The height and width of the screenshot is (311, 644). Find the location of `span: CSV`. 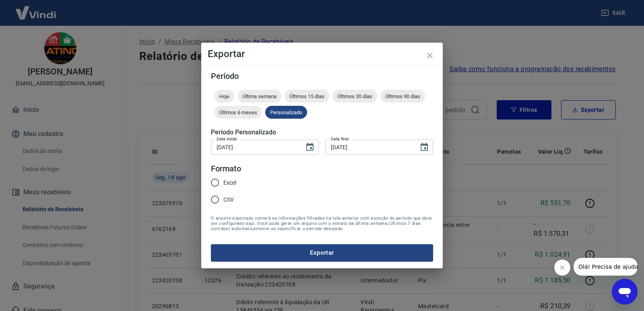

span: CSV is located at coordinates (229, 199).